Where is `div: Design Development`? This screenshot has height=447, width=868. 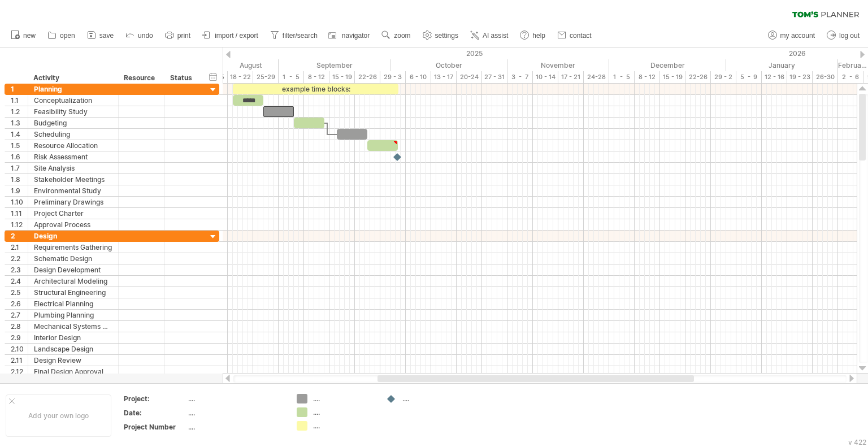
div: Design Development is located at coordinates (73, 270).